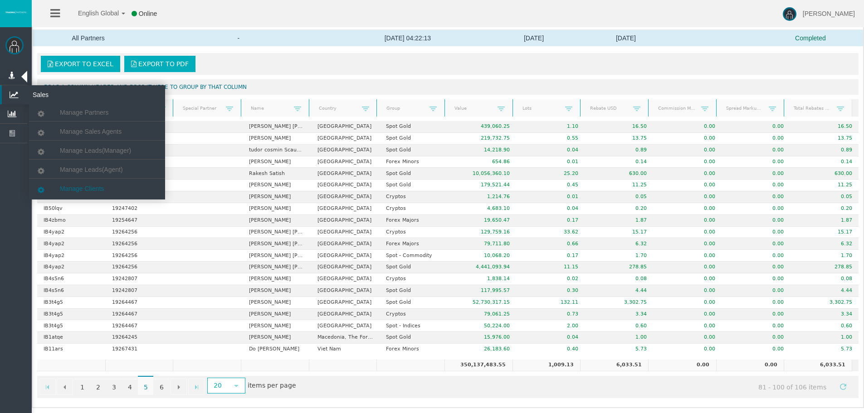 This screenshot has height=413, width=864. What do you see at coordinates (345, 349) in the screenshot?
I see `td: Viet Nam` at bounding box center [345, 349].